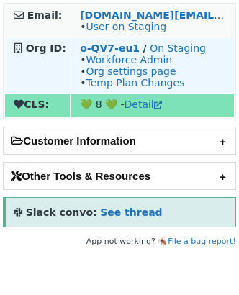  Describe the element at coordinates (31, 104) in the screenshot. I see `strong: CLS:` at that location.